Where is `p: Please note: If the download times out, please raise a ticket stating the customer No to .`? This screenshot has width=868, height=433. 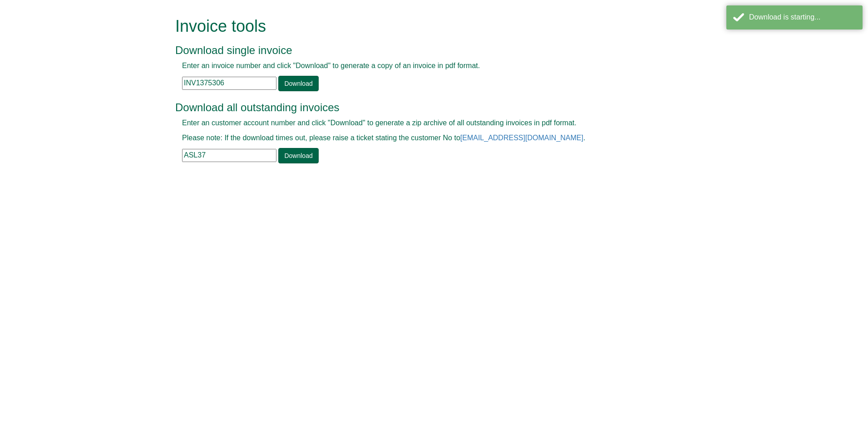 p: Please note: If the download times out, please raise a ticket stating the customer No to . is located at coordinates (424, 138).